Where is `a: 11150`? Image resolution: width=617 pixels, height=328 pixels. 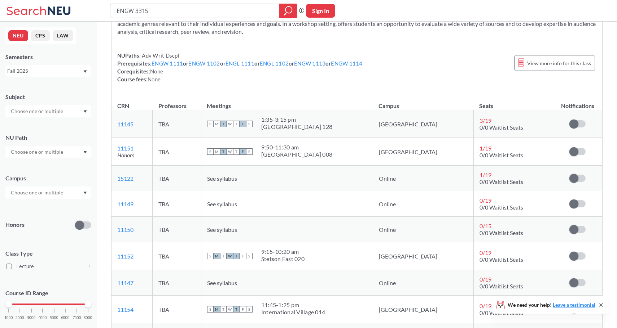 a: 11150 is located at coordinates (125, 230).